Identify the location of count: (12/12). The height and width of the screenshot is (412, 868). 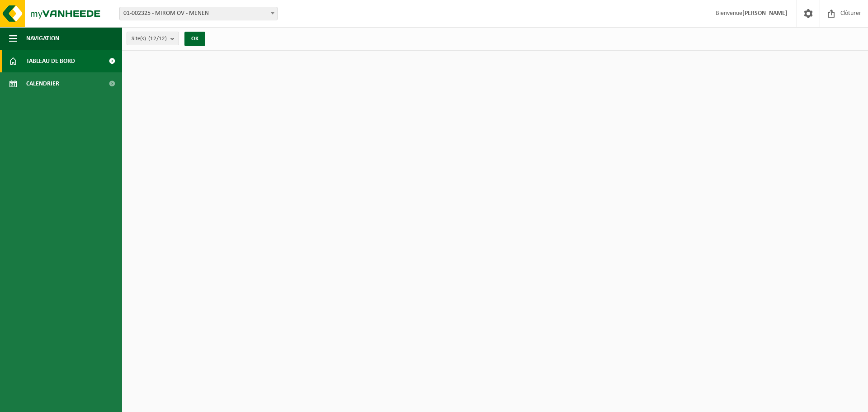
(157, 38).